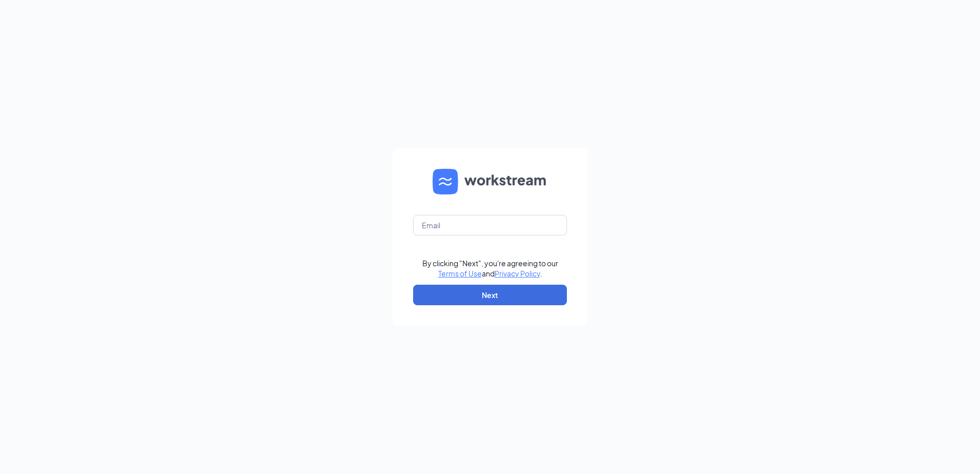 The image size is (980, 474). Describe the element at coordinates (490, 181) in the screenshot. I see `img: WS logo and Workstream text` at that location.